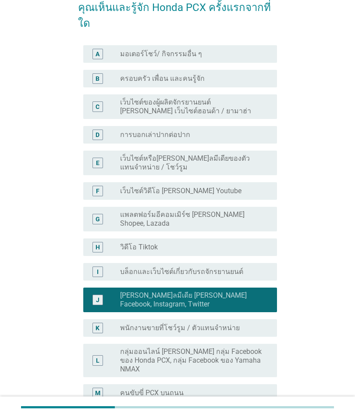 The height and width of the screenshot is (418, 355). What do you see at coordinates (162, 79) in the screenshot?
I see `label: ครอบครัว เพื่อน และคนรู้จัก` at bounding box center [162, 79].